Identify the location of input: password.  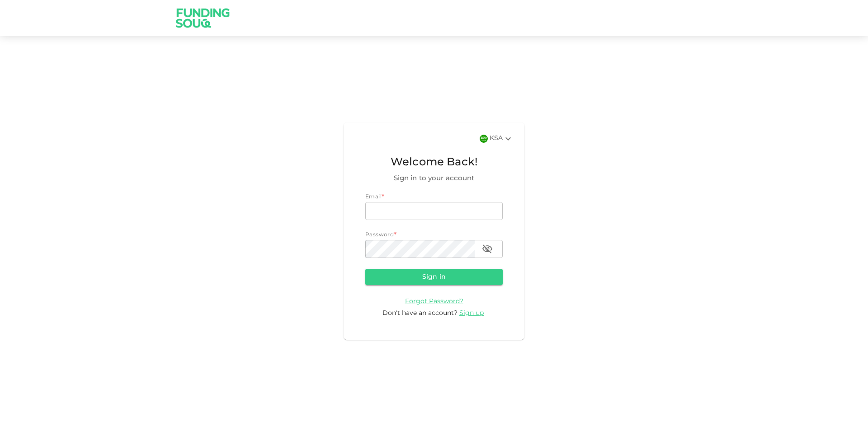
(420, 249).